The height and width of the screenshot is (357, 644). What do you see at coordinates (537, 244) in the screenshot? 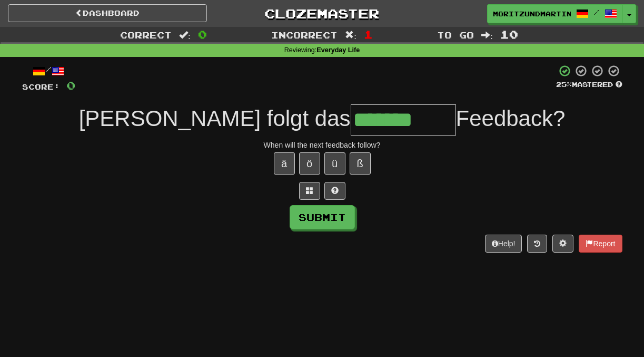
I see `button: Round history (alt+y)` at bounding box center [537, 244].